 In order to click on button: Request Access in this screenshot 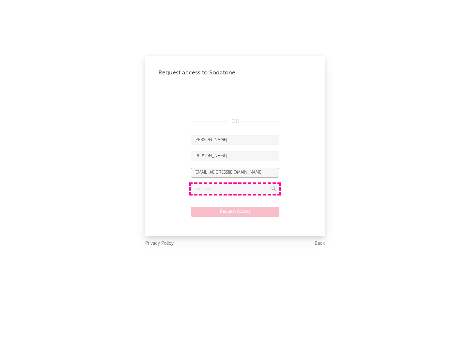, I will do `click(235, 212)`.